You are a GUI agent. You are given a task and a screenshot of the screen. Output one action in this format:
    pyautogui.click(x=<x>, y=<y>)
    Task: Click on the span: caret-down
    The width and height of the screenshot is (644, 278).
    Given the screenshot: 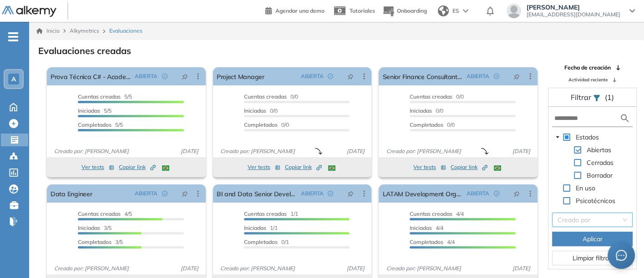 What is the action you would take?
    pyautogui.click(x=557, y=137)
    